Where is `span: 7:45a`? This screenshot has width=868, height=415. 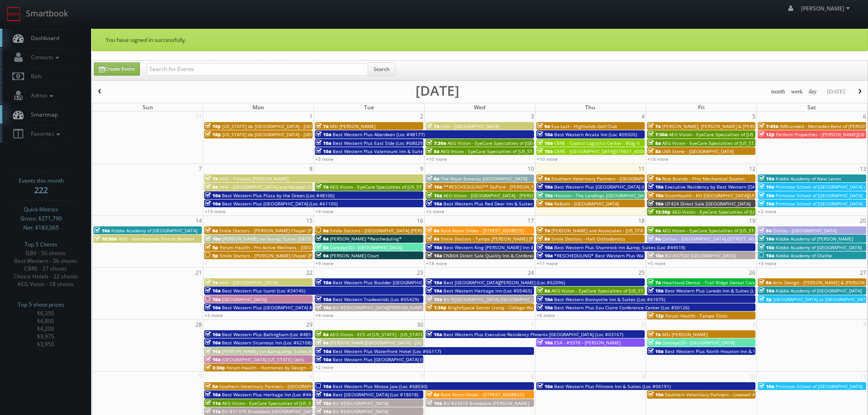
span: 7:45a is located at coordinates (768, 127).